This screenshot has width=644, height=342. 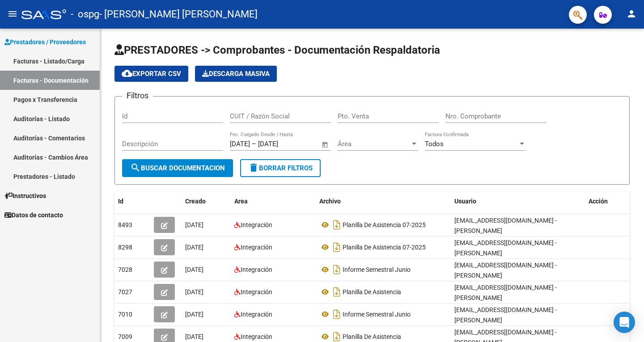 I want to click on span: 7010, so click(x=125, y=314).